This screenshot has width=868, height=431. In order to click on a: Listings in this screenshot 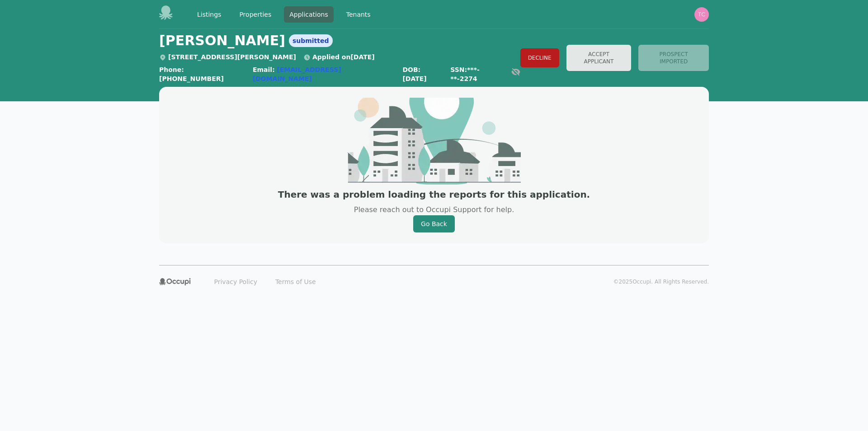, I will do `click(209, 15)`.